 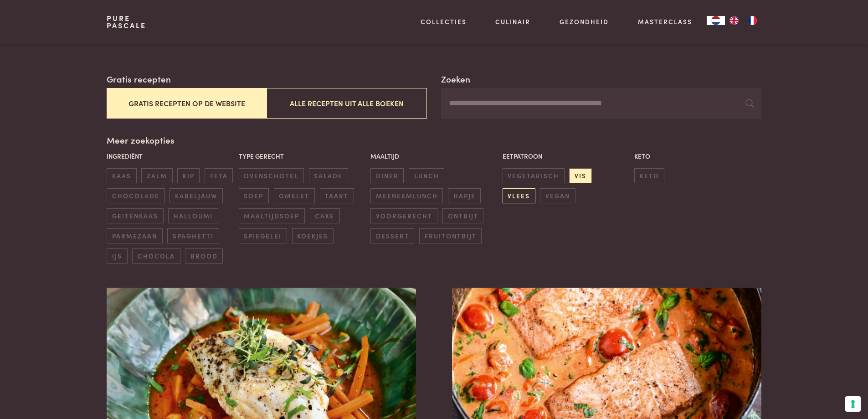 I want to click on span: koekjes, so click(x=312, y=236).